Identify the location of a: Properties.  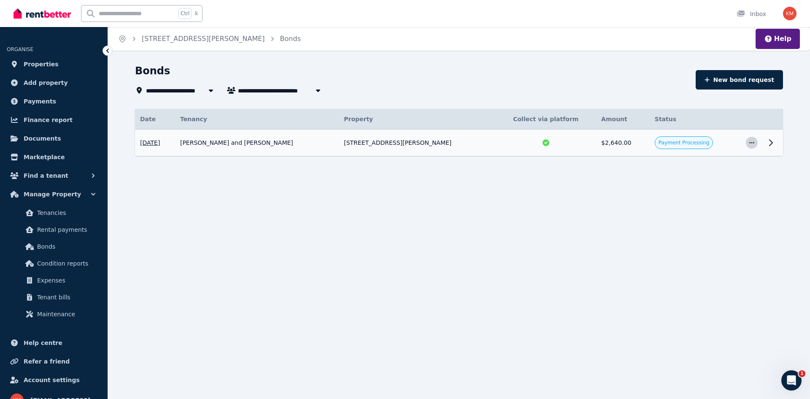
(54, 64).